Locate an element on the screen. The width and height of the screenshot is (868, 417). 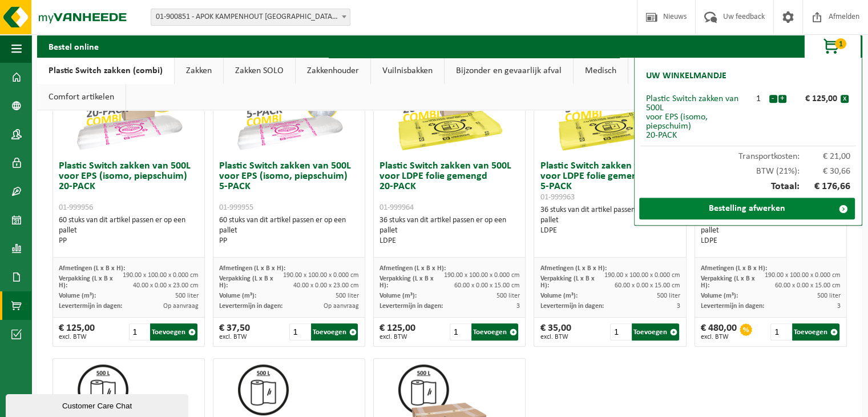
span: Op aanvraag is located at coordinates (180, 306).